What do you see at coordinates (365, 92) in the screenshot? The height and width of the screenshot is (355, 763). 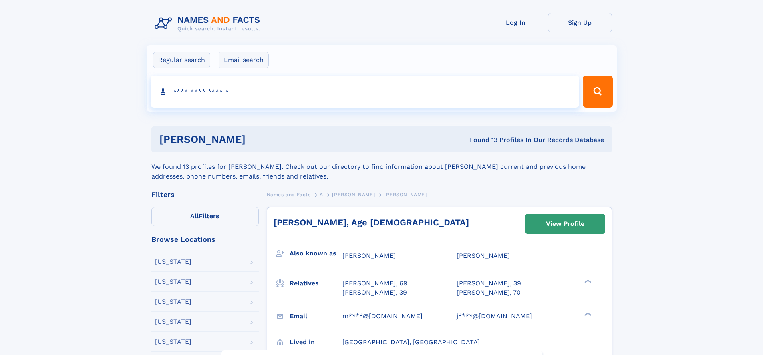 I see `input: search input` at bounding box center [365, 92].